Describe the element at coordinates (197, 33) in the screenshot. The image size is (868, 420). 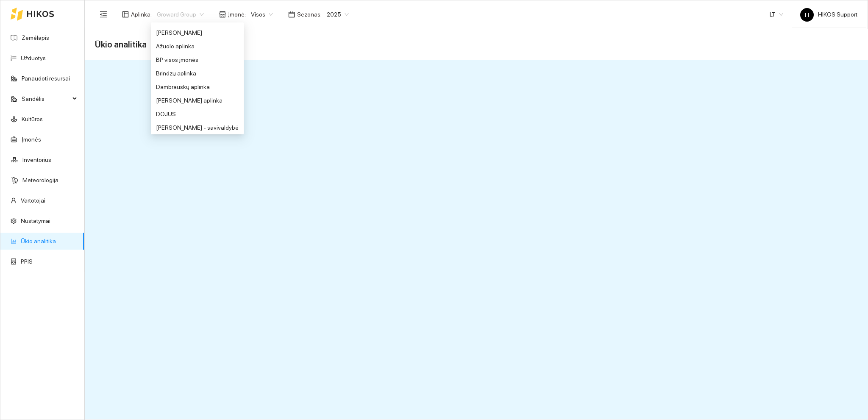
I see `div: Arvydas Paukštys` at that location.